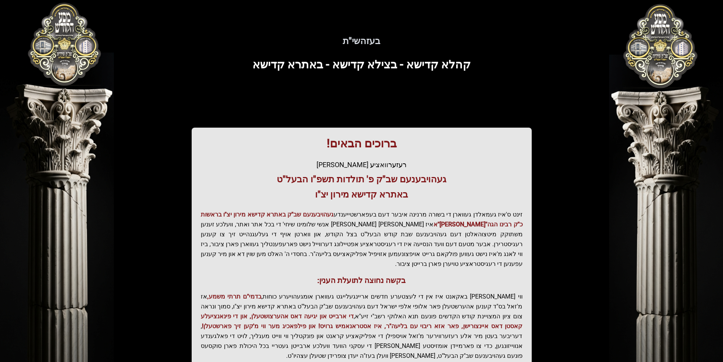 The image size is (723, 362). Describe the element at coordinates (362, 194) in the screenshot. I see `h3: באתרא קדישא מירון יצ"ו` at that location.